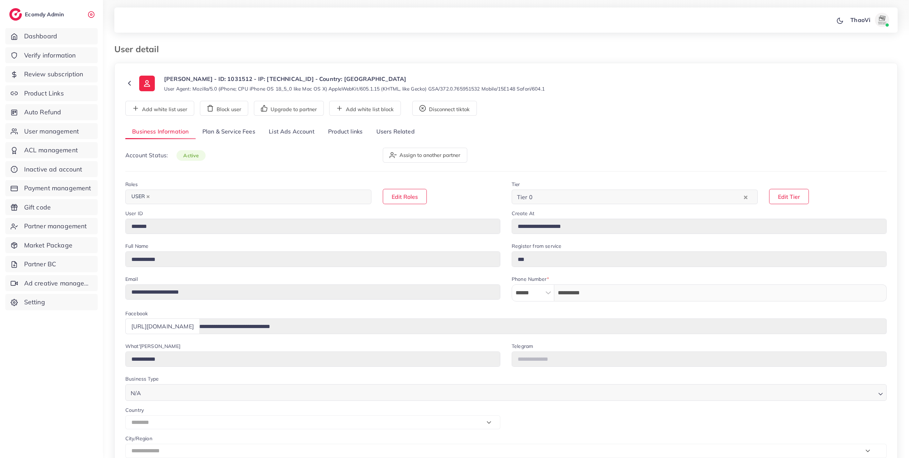 The image size is (909, 458). What do you see at coordinates (40, 36) in the screenshot?
I see `span: Dashboard` at bounding box center [40, 36].